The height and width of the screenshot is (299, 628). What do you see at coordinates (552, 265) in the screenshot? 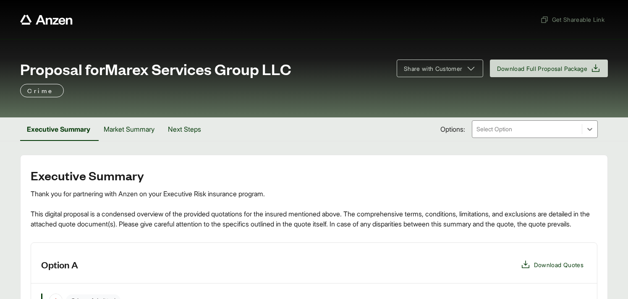
I see `a: Download Quotes` at bounding box center [552, 265].